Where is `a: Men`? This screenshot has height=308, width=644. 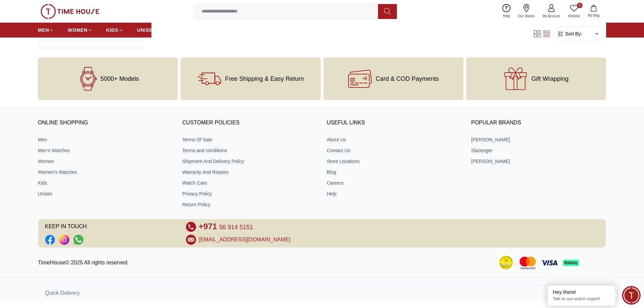
a: Men is located at coordinates (105, 140).